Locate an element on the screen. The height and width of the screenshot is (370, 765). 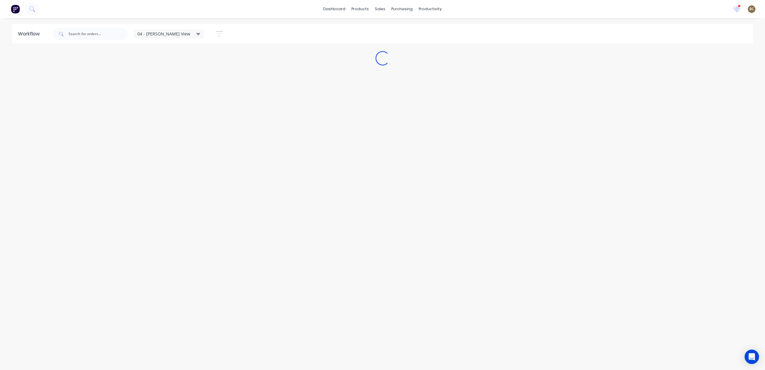
a: dashboard is located at coordinates (334, 9).